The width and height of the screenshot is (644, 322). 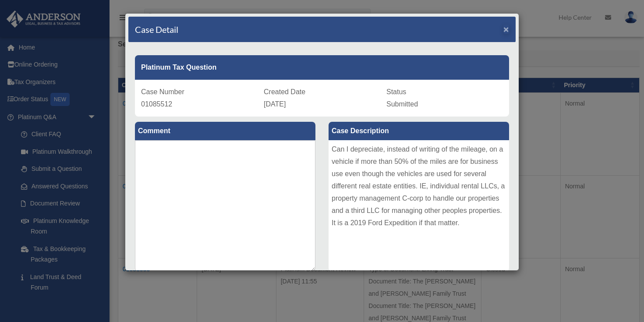 What do you see at coordinates (163, 92) in the screenshot?
I see `span: Case Number` at bounding box center [163, 92].